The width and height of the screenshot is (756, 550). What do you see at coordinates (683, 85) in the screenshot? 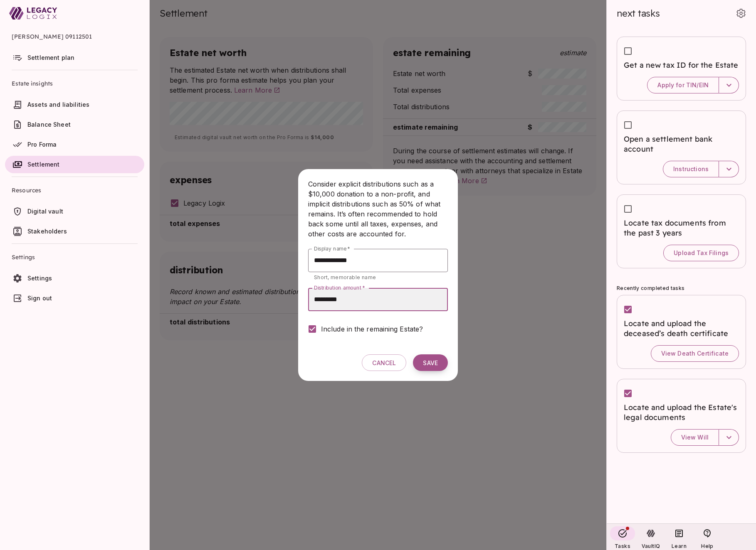
I see `span: Apply for TIN/EIN` at bounding box center [683, 85].